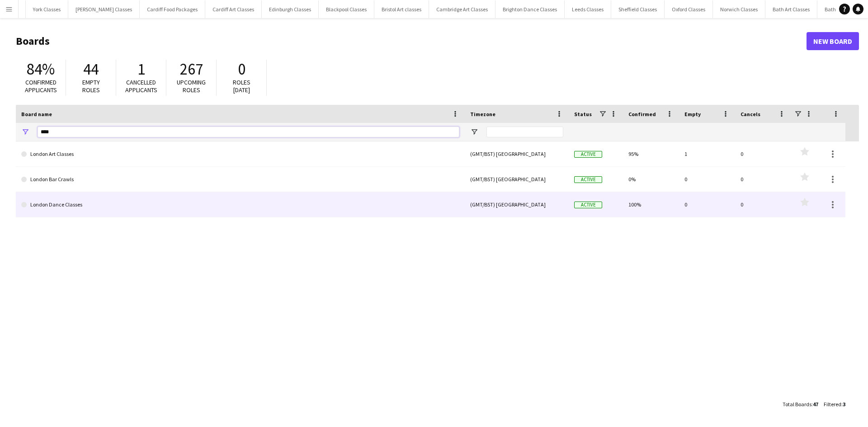 The height and width of the screenshot is (427, 868). I want to click on div: 1, so click(707, 154).